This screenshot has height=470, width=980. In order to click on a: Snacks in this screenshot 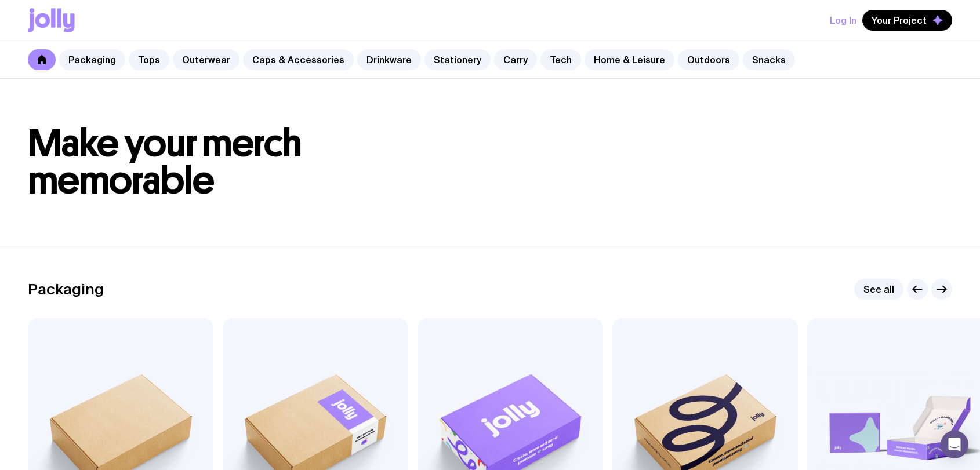, I will do `click(769, 60)`.